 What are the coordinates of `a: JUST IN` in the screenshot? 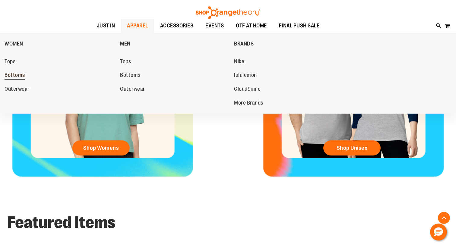 It's located at (106, 26).